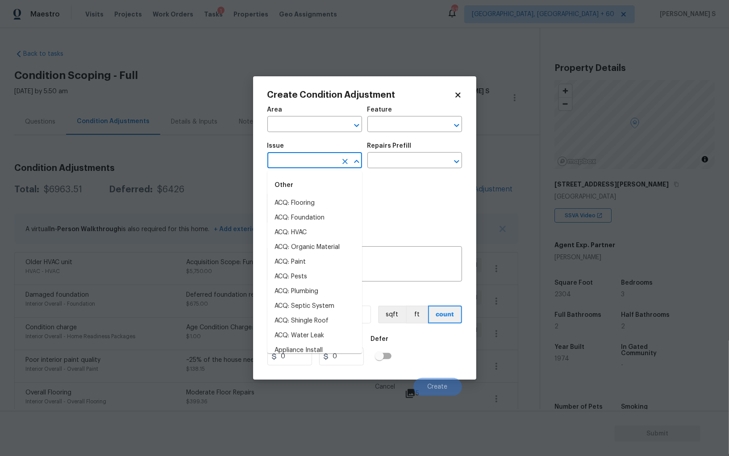 Image resolution: width=729 pixels, height=456 pixels. What do you see at coordinates (315, 277) in the screenshot?
I see `li: ACQ: Pests` at bounding box center [315, 277].